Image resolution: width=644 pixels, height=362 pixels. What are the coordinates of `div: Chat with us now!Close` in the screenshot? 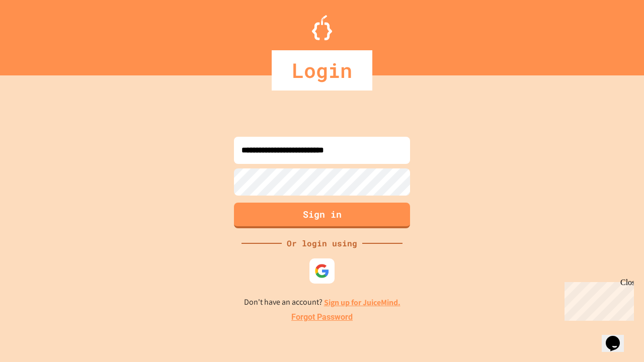 It's located at (37, 33).